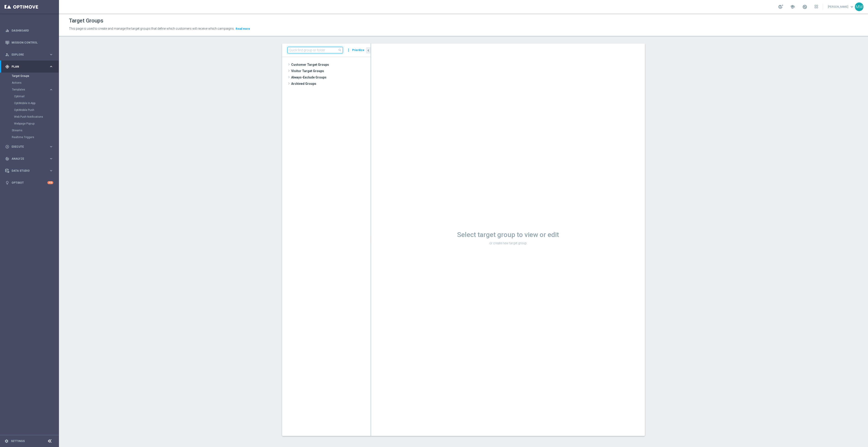  Describe the element at coordinates (7, 55) in the screenshot. I see `i: person_search` at that location.